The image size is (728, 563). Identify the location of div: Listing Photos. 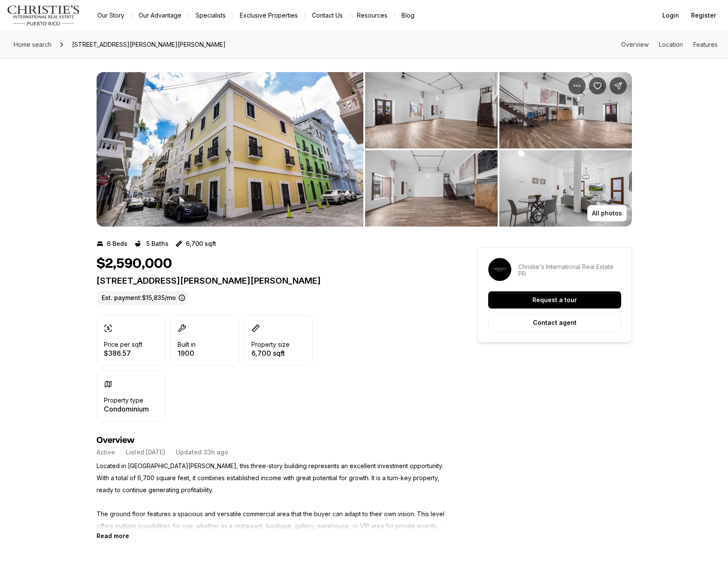
(365, 150).